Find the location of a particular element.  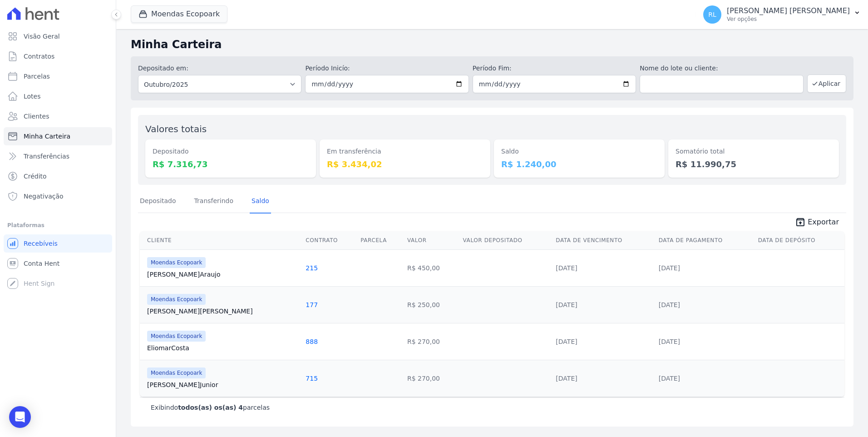

dt: Saldo is located at coordinates (579, 151).